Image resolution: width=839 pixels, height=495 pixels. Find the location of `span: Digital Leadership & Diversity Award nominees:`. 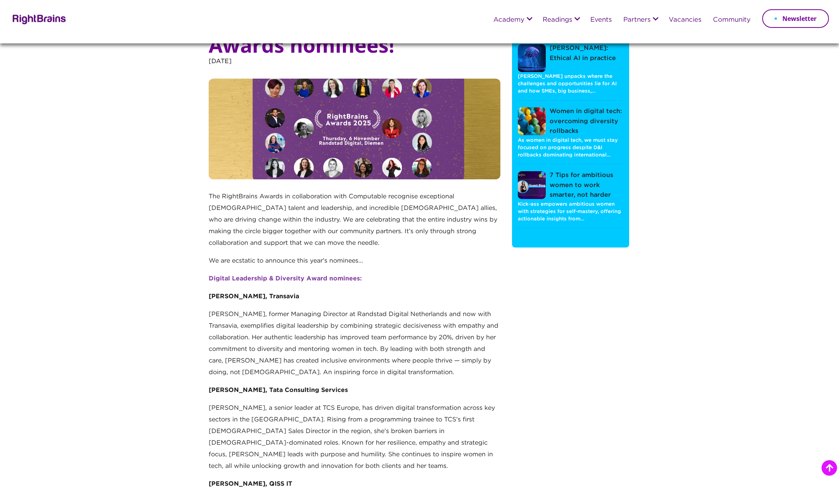

span: Digital Leadership & Diversity Award nominees: is located at coordinates (285, 279).